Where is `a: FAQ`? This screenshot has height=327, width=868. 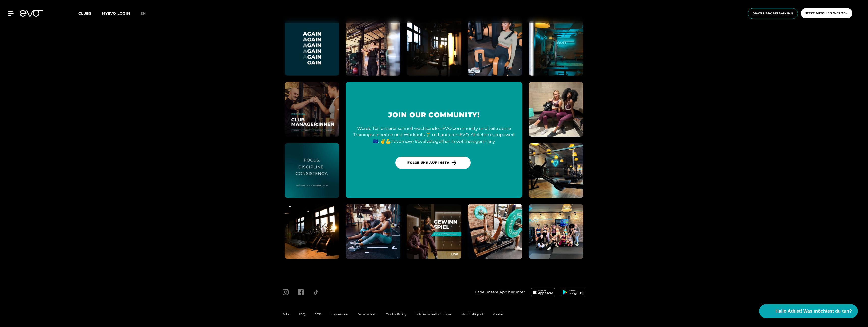 a: FAQ is located at coordinates (302, 314).